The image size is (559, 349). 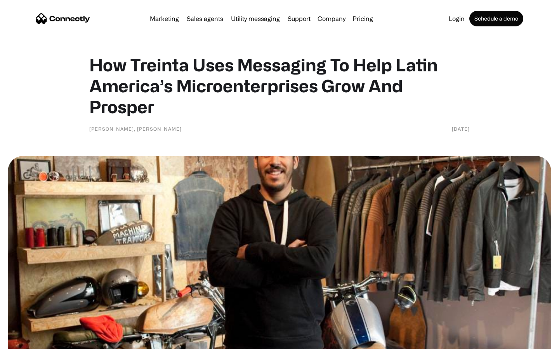 I want to click on a: Utility messaging, so click(x=255, y=19).